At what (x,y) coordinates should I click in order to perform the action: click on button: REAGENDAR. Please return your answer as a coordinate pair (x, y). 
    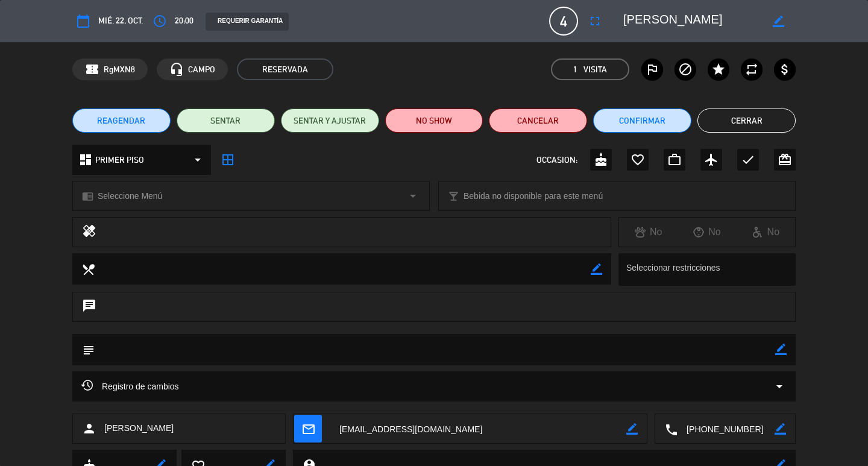
    Looking at the image, I should click on (121, 121).